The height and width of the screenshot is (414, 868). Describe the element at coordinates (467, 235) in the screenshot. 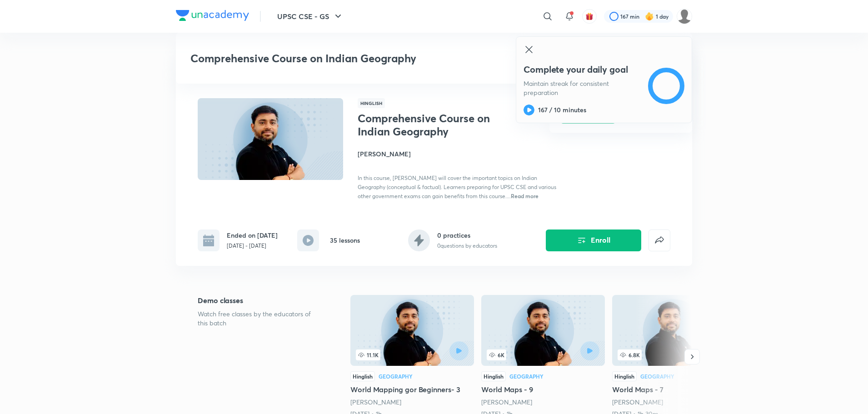

I see `h6: 0 practices` at that location.